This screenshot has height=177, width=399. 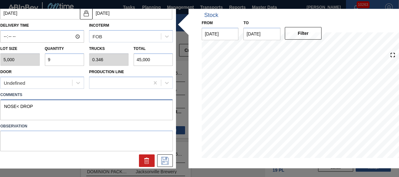 What do you see at coordinates (86, 13) in the screenshot?
I see `button: locked` at bounding box center [86, 13].